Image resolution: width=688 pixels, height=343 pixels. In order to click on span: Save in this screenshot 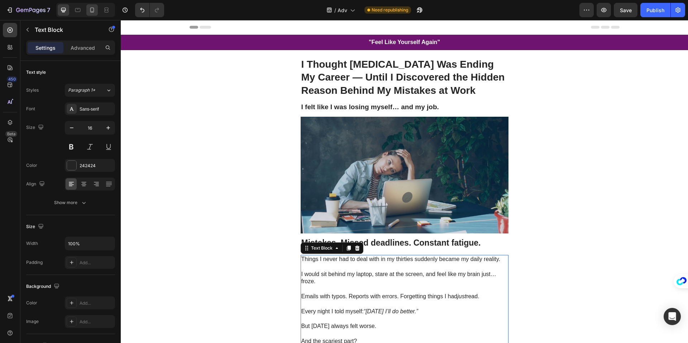, I will do `click(626, 10)`.